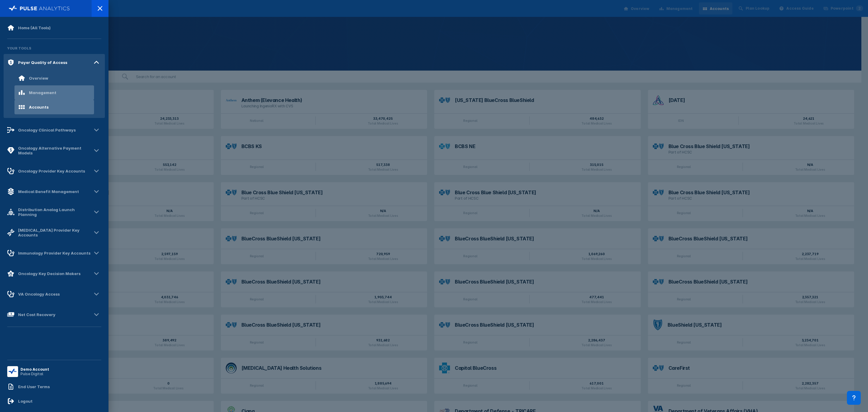 The width and height of the screenshot is (868, 412). What do you see at coordinates (54, 387) in the screenshot?
I see `a: End User Terms` at bounding box center [54, 387].